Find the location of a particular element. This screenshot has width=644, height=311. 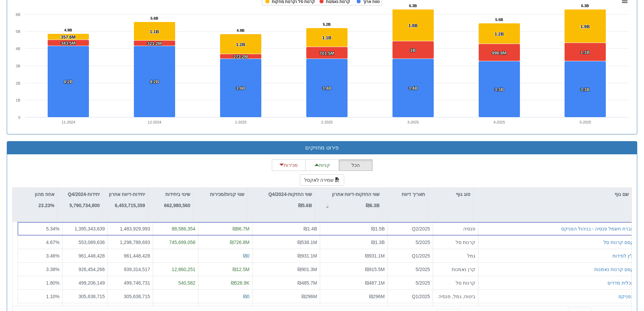

div: 553,089,636 is located at coordinates (85, 242).